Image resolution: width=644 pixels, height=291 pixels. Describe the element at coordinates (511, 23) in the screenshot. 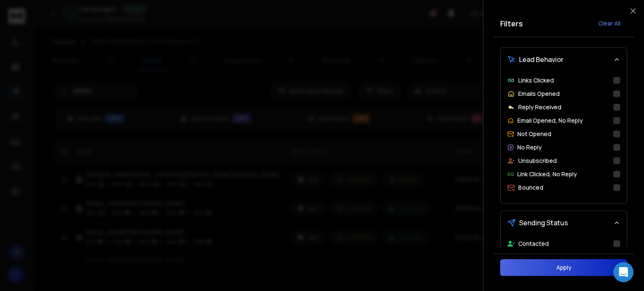

I see `h2: Filters` at that location.